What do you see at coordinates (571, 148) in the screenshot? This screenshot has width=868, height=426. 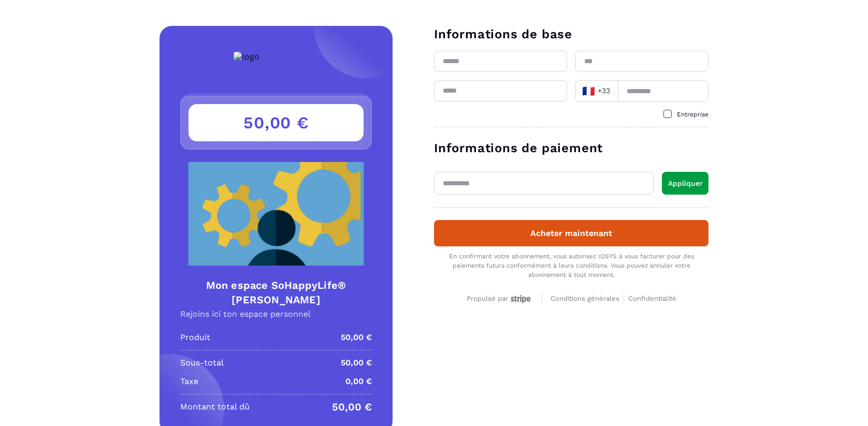 I see `h3: Informations de paiement` at bounding box center [571, 148].